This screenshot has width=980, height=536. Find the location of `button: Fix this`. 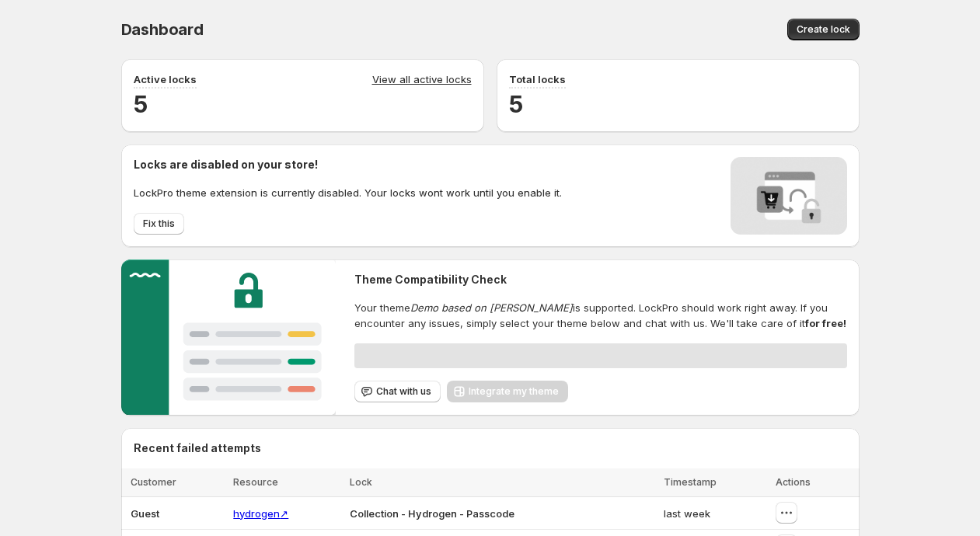

button: Fix this is located at coordinates (159, 224).